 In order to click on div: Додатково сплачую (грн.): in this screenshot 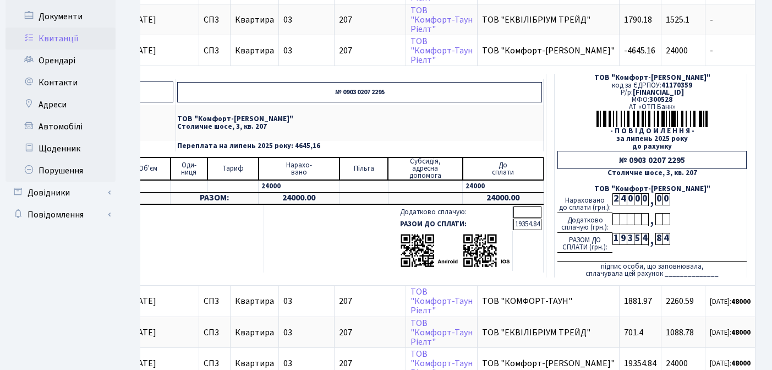, I will do `click(585, 223)`.